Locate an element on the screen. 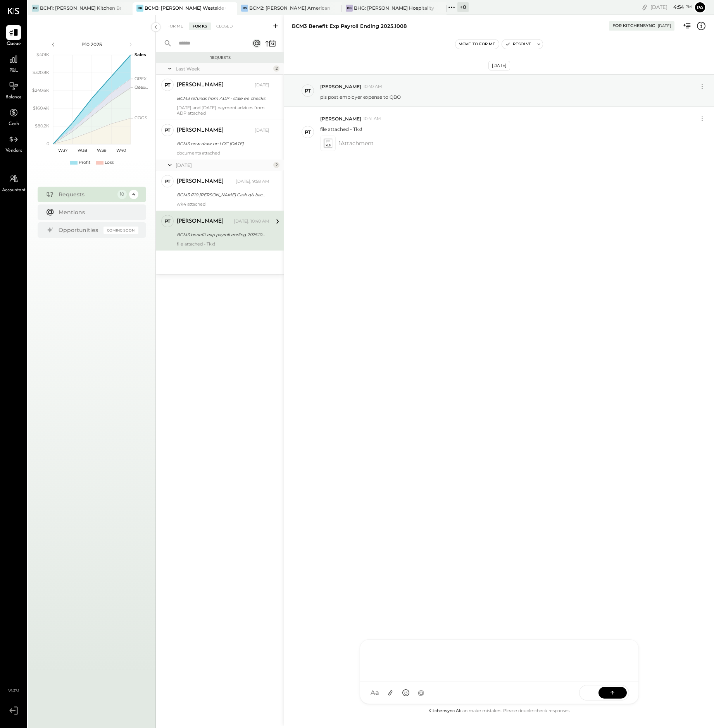 Image resolution: width=714 pixels, height=728 pixels. a: Vendors is located at coordinates (13, 143).